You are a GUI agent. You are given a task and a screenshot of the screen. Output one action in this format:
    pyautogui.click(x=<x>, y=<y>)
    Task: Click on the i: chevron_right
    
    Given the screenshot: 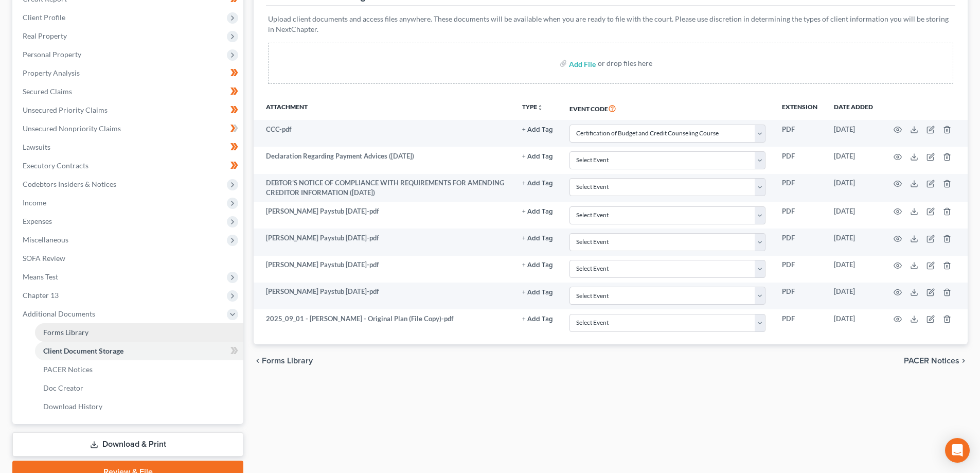 What is the action you would take?
    pyautogui.click(x=964, y=361)
    